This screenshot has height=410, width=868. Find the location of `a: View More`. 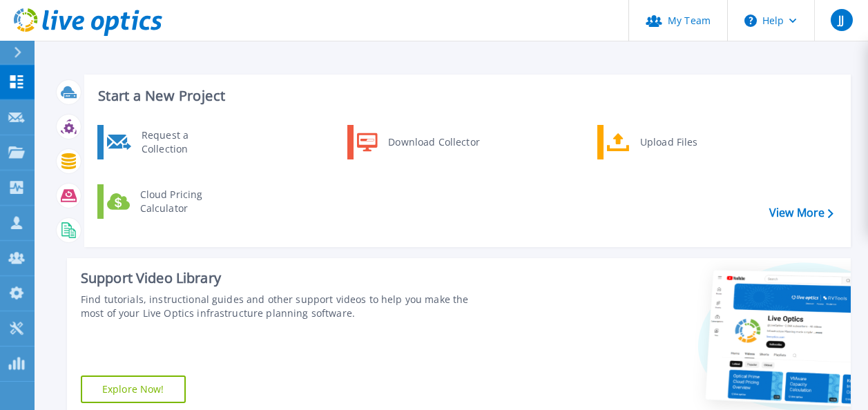

a: View More is located at coordinates (801, 213).